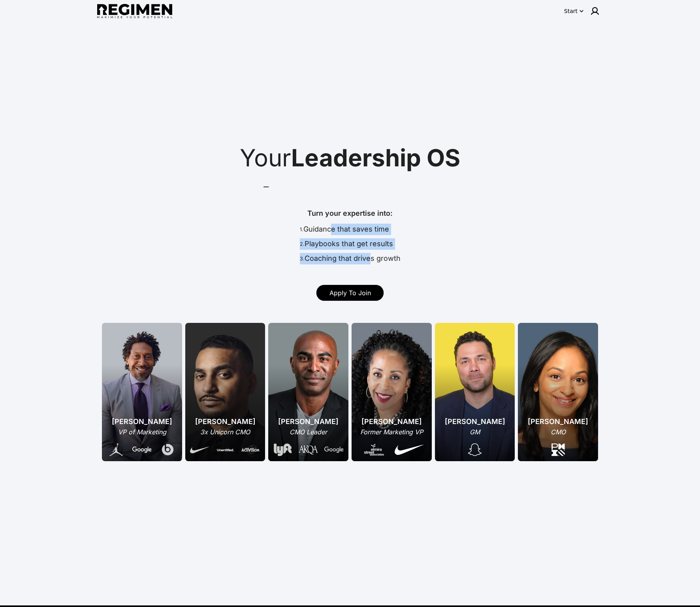  What do you see at coordinates (350, 292) in the screenshot?
I see `span: Apply To Join` at bounding box center [350, 292].